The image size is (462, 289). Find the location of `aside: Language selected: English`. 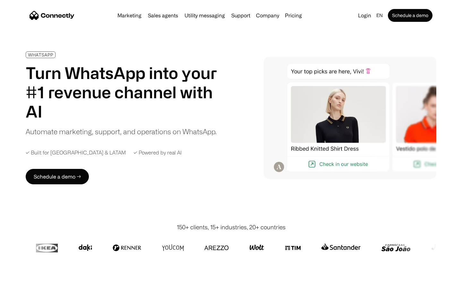

aside: Language selected: English is located at coordinates (22, 282).